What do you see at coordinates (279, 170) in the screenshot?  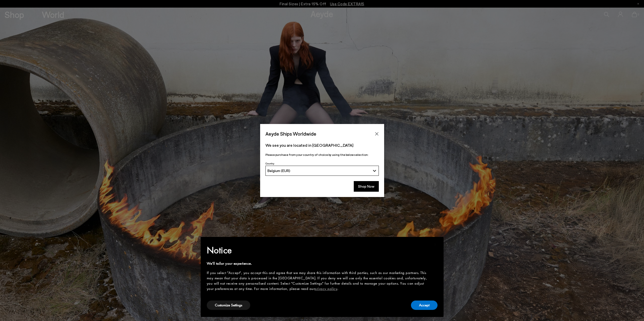 I see `span: Belgium (EUR)` at bounding box center [279, 170].